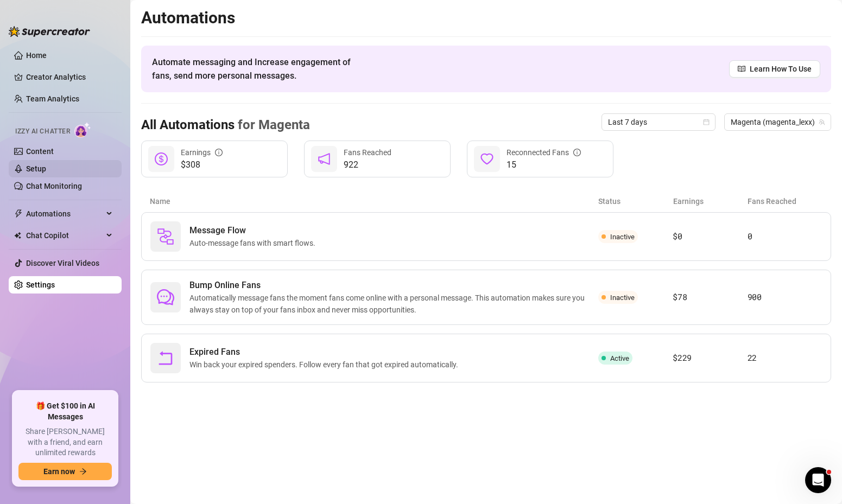 This screenshot has width=842, height=504. I want to click on span: Bump Online Fans, so click(394, 285).